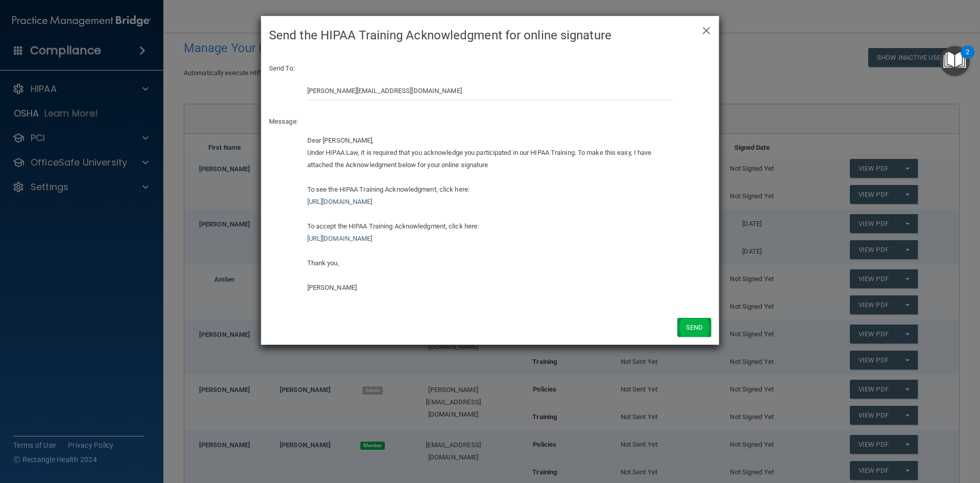  Describe the element at coordinates (694, 327) in the screenshot. I see `button: Send` at that location.